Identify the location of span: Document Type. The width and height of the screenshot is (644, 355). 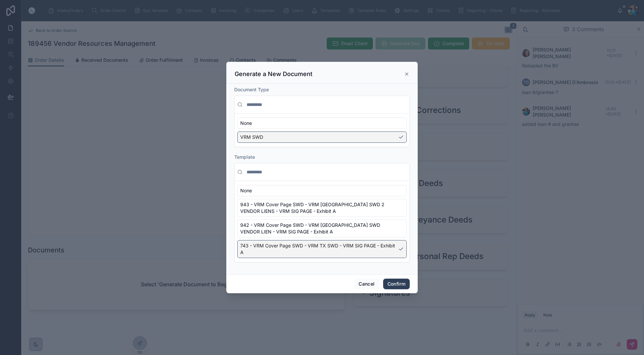
(251, 89).